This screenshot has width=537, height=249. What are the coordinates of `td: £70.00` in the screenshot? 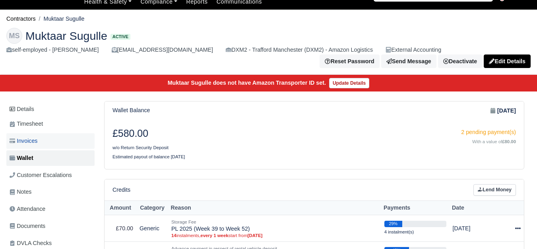 It's located at (120, 228).